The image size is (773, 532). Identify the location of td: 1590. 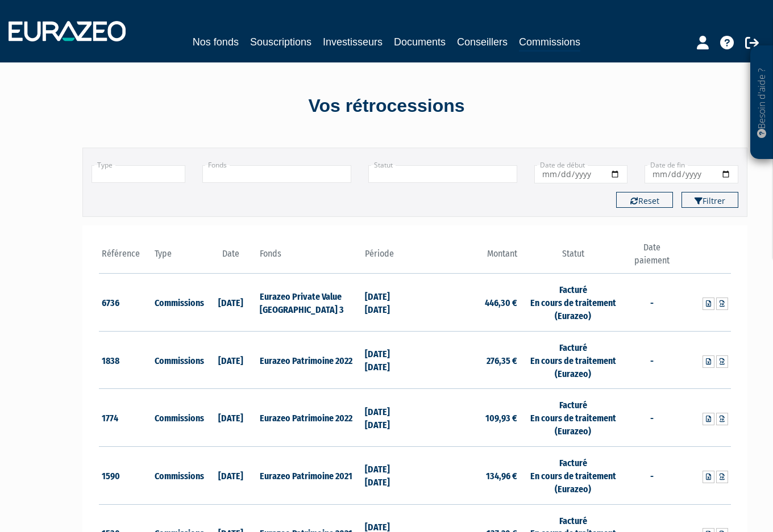
(125, 475).